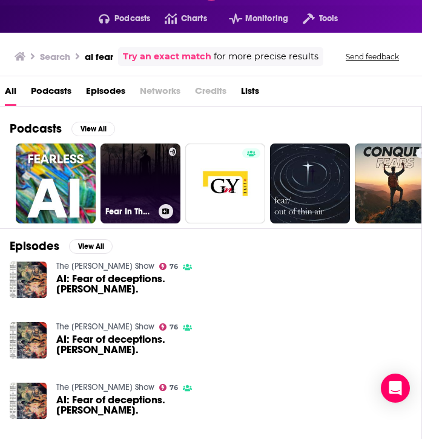 The width and height of the screenshot is (422, 439). Describe the element at coordinates (266, 19) in the screenshot. I see `span: Monitoring` at that location.